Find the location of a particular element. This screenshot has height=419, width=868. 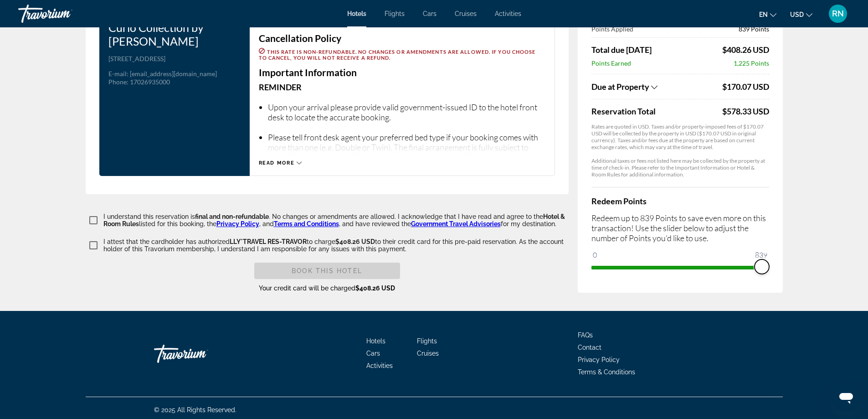

p: Redeem up to 839 Points to save even more on this transaction! Use the slider below to adjust the... is located at coordinates (680, 228).